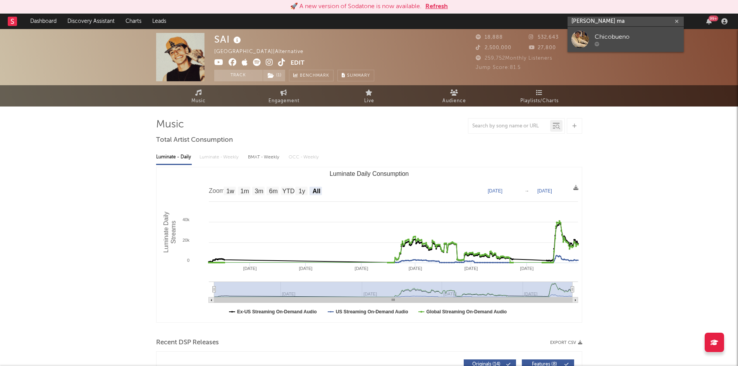 The height and width of the screenshot is (366, 738). Describe the element at coordinates (315, 76) in the screenshot. I see `span: Benchmark` at that location.